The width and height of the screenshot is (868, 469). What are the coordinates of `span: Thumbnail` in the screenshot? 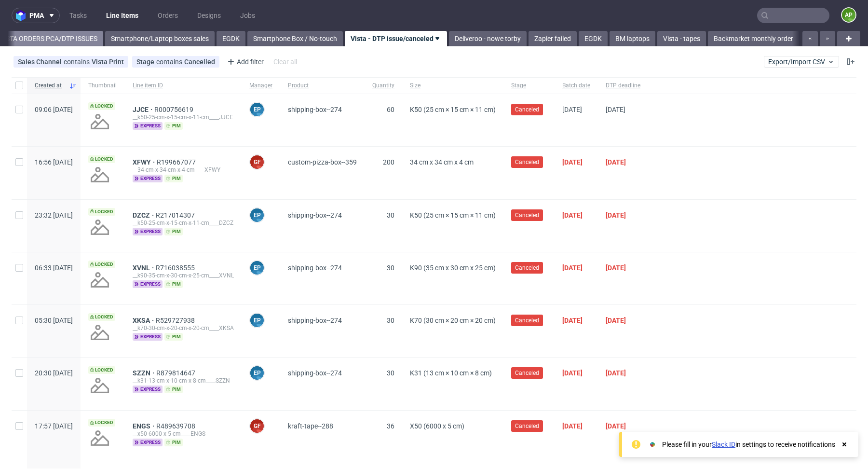 It's located at (103, 85).